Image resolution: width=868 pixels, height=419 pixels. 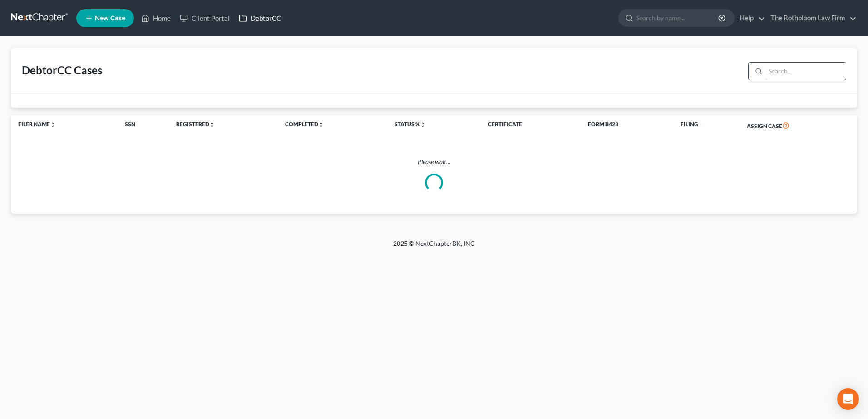 What do you see at coordinates (195, 124) in the screenshot?
I see `a: Registeredunfold_more` at bounding box center [195, 124].